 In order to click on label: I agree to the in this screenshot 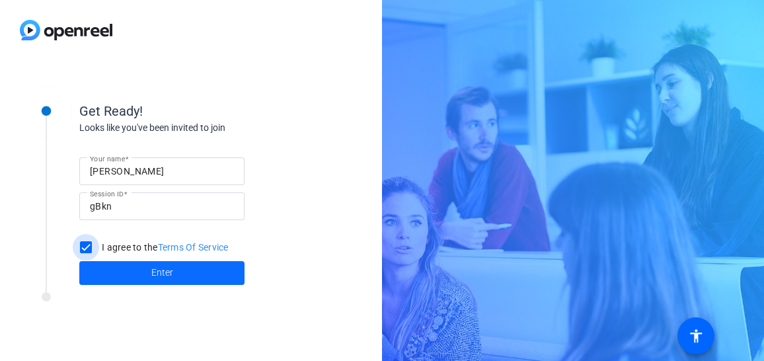, I will do `click(164, 247)`.